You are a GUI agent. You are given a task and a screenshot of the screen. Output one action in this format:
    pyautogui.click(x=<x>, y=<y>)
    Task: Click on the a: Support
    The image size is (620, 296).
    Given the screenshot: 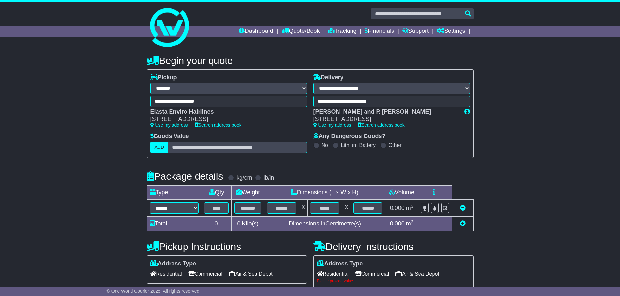 What is the action you would take?
    pyautogui.click(x=415, y=32)
    